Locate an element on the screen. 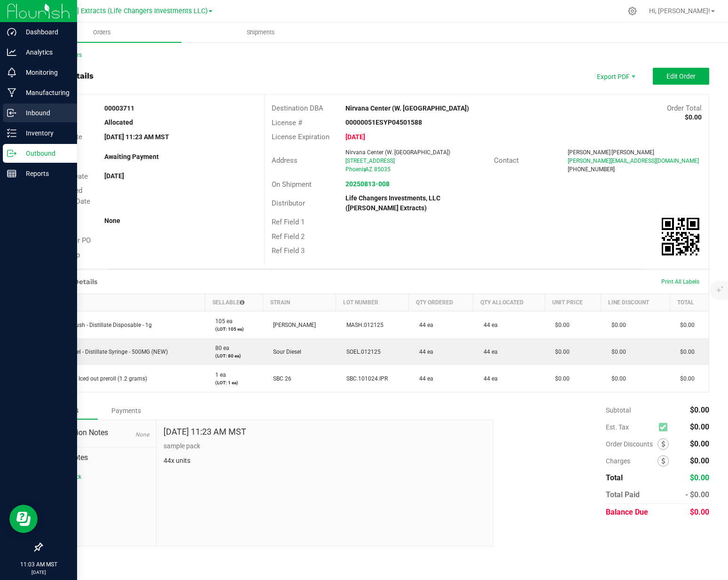  span: Subtotal is located at coordinates (618, 410).